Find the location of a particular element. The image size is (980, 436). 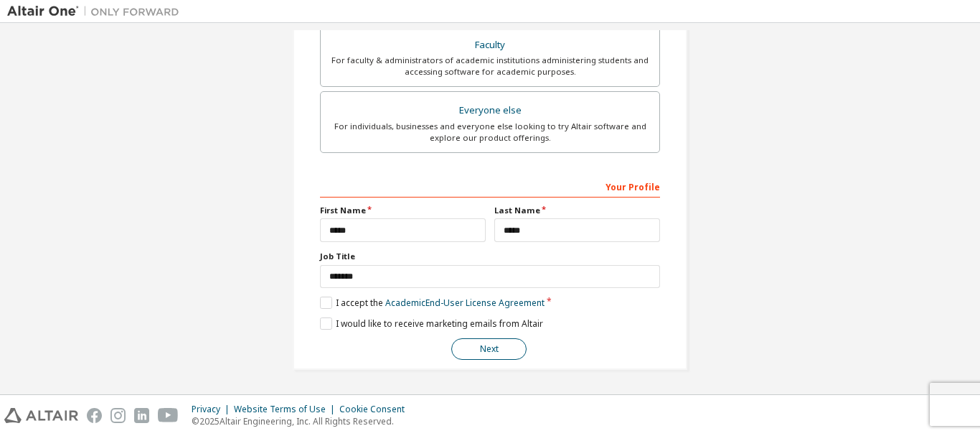

img: altair_logo.svg is located at coordinates (41, 415).